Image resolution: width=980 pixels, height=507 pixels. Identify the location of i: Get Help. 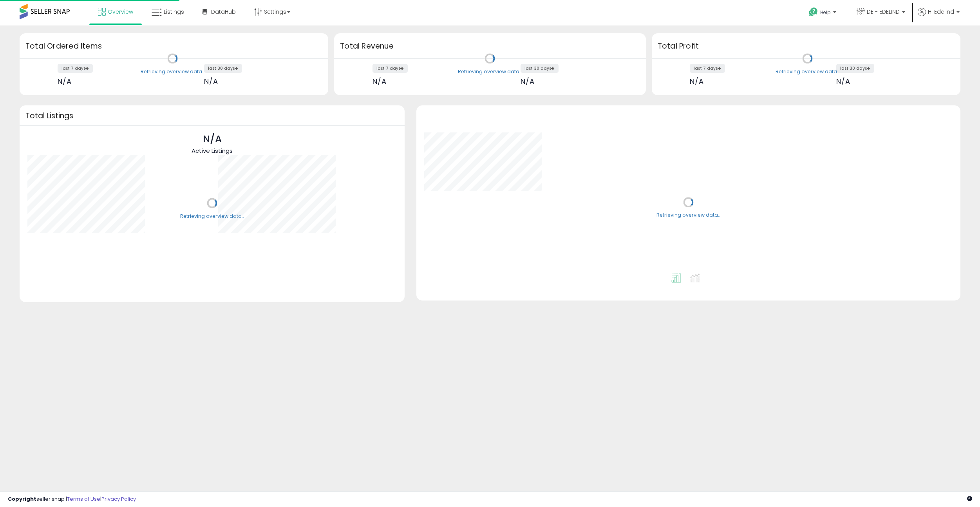
(813, 12).